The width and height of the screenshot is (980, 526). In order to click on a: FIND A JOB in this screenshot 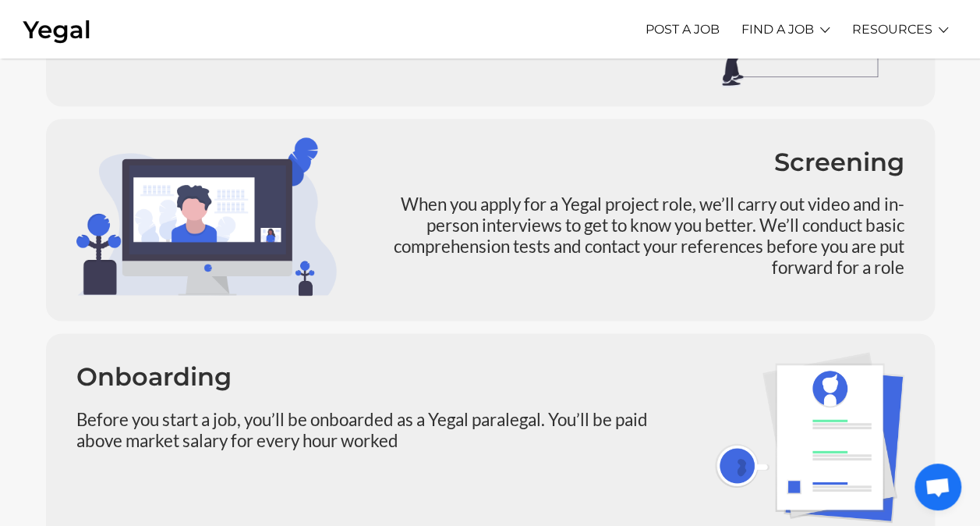, I will do `click(778, 29)`.